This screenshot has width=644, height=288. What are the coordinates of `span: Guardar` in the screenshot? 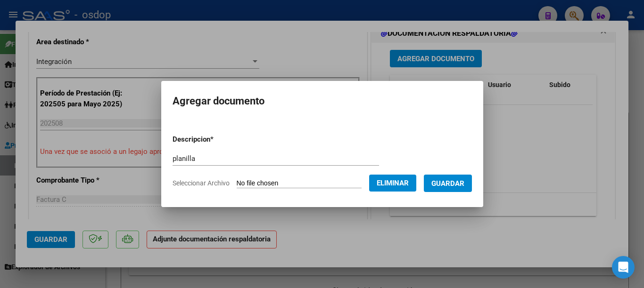 It's located at (448, 184).